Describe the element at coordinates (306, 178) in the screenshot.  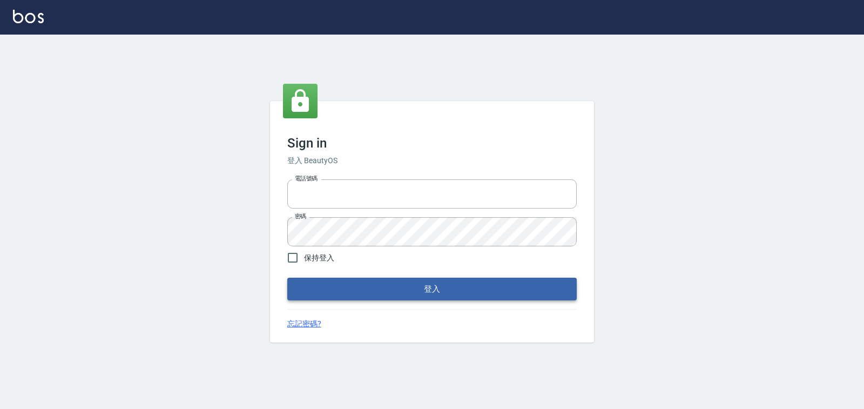
I see `label: 電話號碼` at that location.